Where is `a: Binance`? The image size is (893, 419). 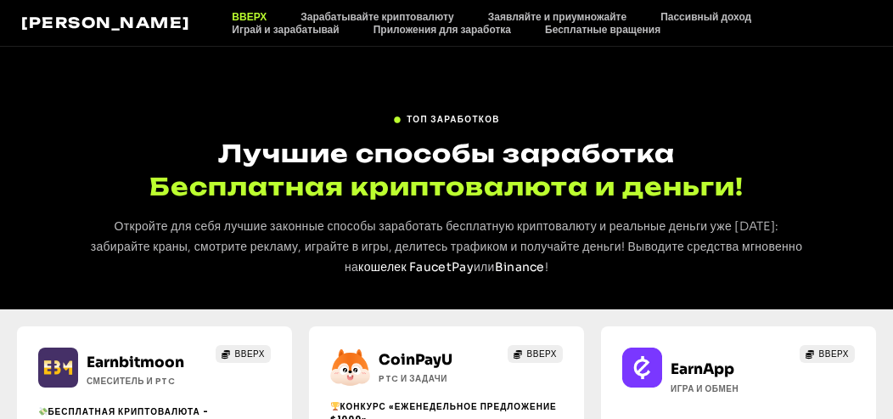 a: Binance is located at coordinates (520, 267).